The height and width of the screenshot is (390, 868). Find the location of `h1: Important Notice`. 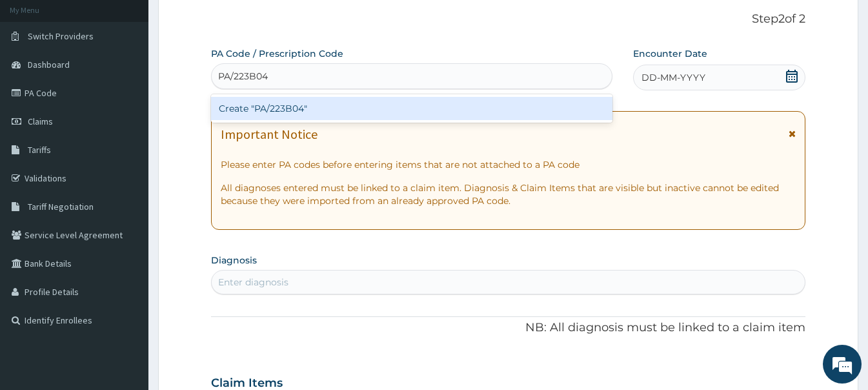

h1: Important Notice is located at coordinates (269, 135).